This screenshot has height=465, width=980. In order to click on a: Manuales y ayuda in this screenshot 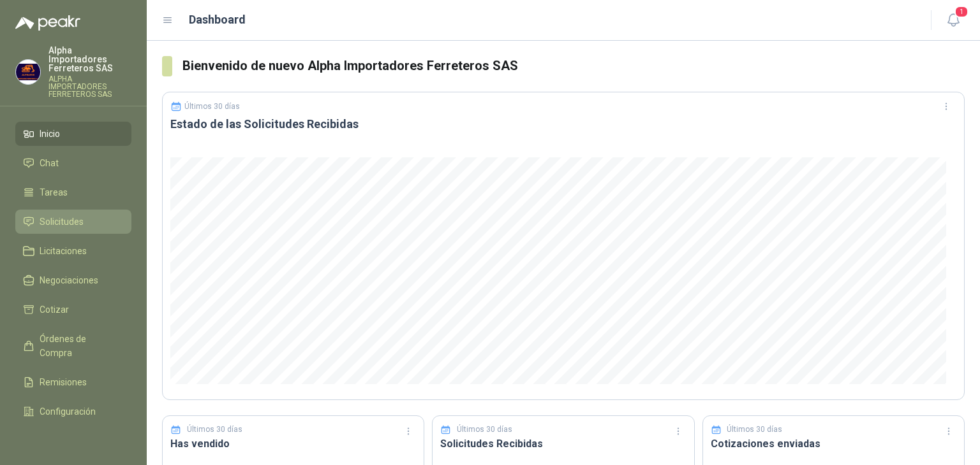, I will do `click(73, 441)`.